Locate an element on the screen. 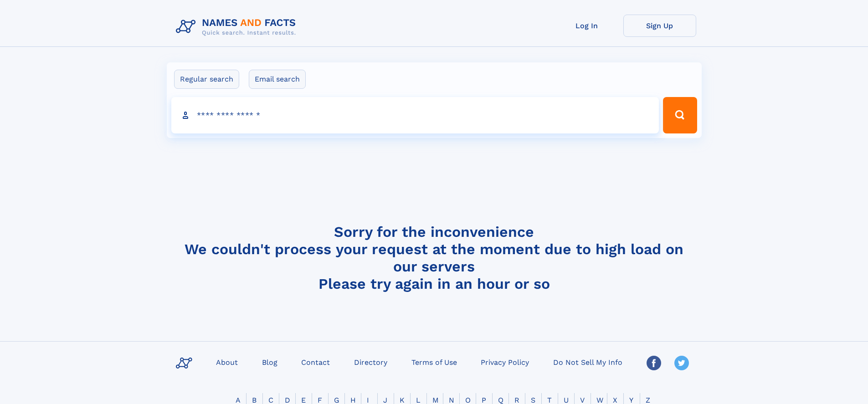  label: Regular search is located at coordinates (206, 79).